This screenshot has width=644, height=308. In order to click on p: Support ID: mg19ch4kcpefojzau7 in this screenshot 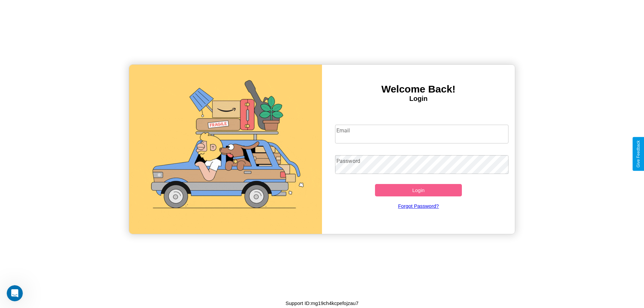, I will do `click(322, 303)`.